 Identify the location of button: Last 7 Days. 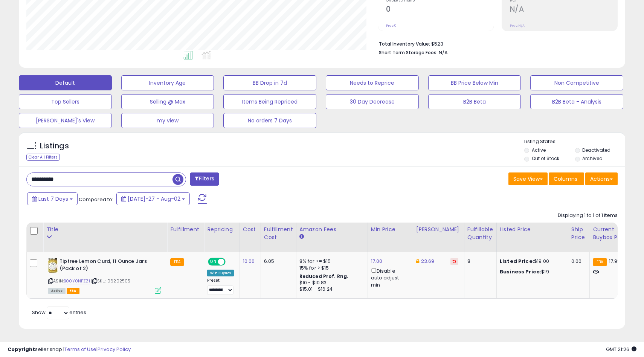
(52, 199).